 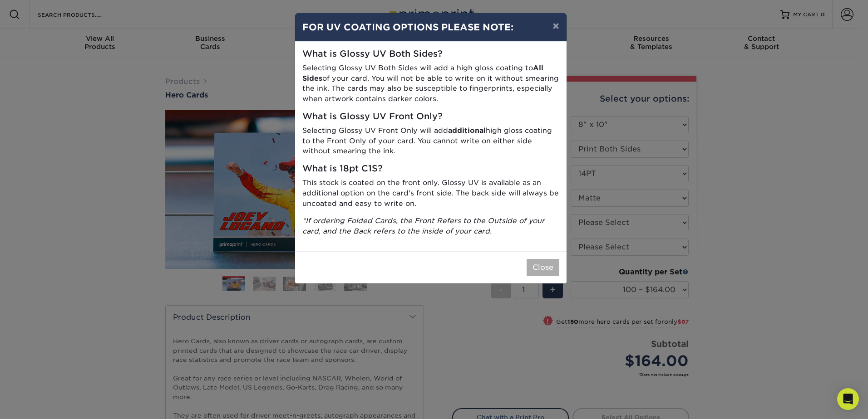 I want to click on h4: FOR UV COATING OPTIONS PLEASE NOTE:, so click(x=431, y=27).